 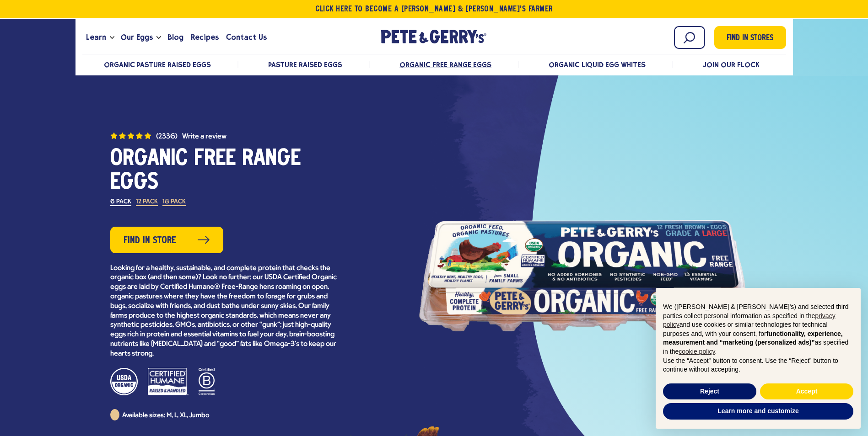 I want to click on nav: desktop product menu, so click(x=434, y=64).